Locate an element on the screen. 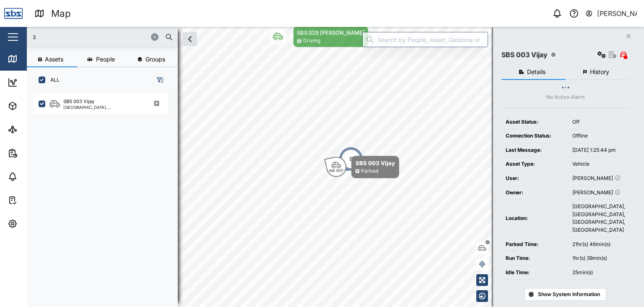 This screenshot has width=644, height=307. div: Parked Time: is located at coordinates (535, 244).